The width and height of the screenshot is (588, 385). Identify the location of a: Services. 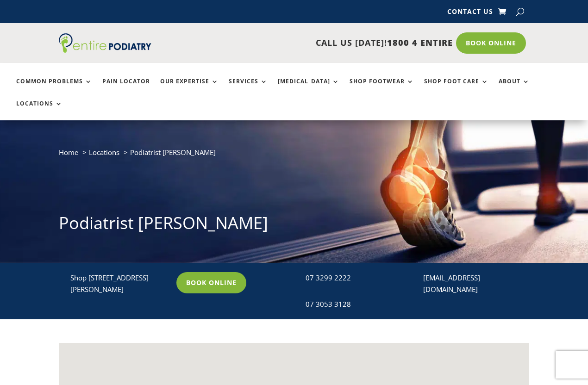
(248, 88).